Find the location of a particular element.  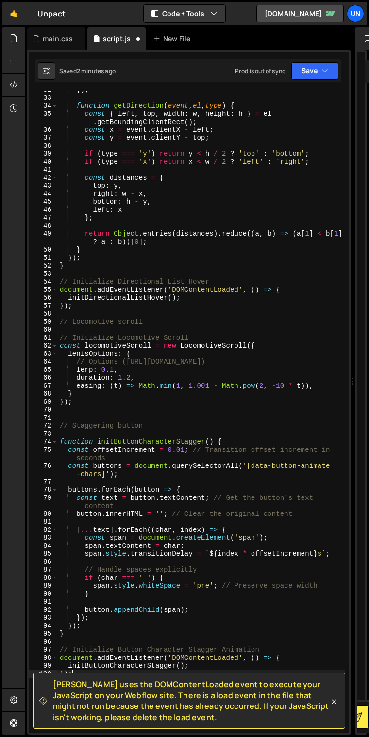

div: 67 is located at coordinates (43, 386).